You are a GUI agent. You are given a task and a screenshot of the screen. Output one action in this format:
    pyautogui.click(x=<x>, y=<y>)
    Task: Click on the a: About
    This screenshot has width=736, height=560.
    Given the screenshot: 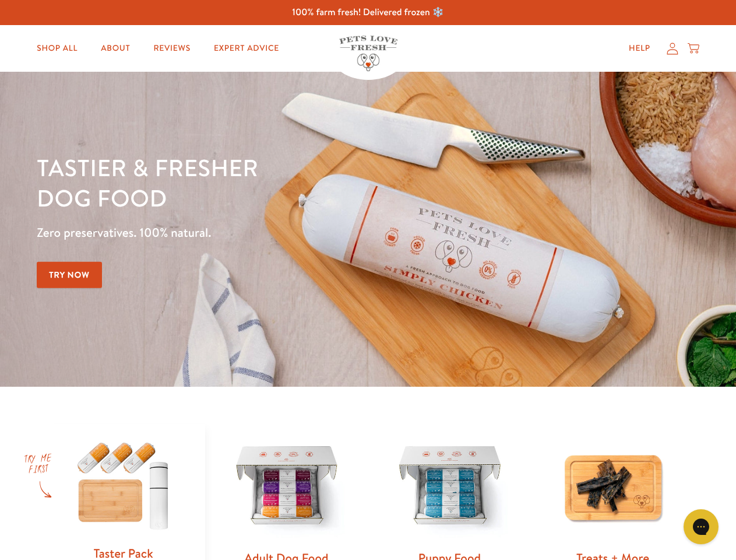 What is the action you would take?
    pyautogui.click(x=115, y=49)
    